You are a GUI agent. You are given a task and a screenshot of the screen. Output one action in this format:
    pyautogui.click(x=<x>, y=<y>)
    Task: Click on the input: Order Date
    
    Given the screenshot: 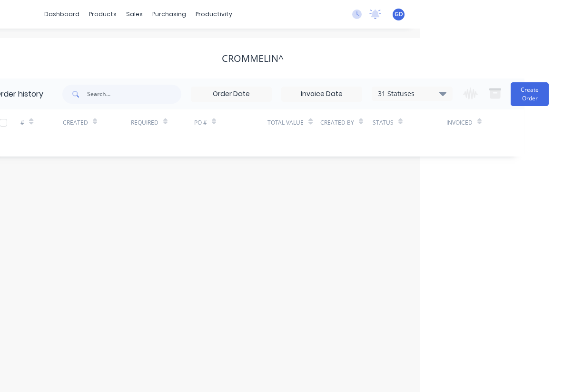 What is the action you would take?
    pyautogui.click(x=231, y=94)
    